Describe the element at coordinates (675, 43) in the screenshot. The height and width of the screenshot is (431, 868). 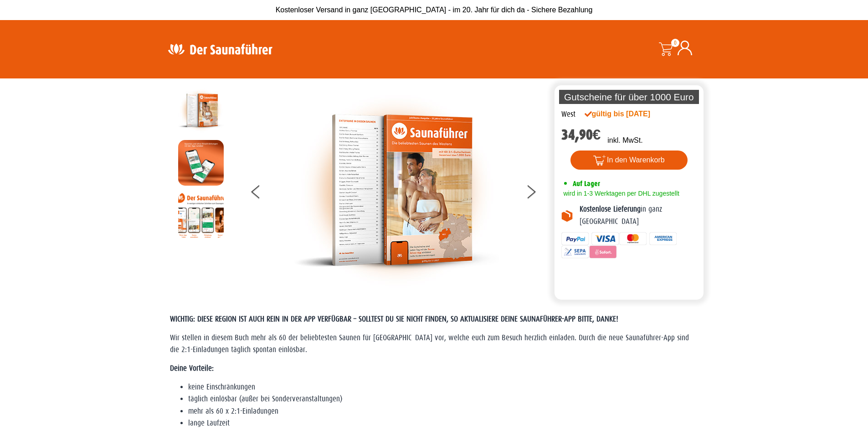
I see `span: 0` at that location.